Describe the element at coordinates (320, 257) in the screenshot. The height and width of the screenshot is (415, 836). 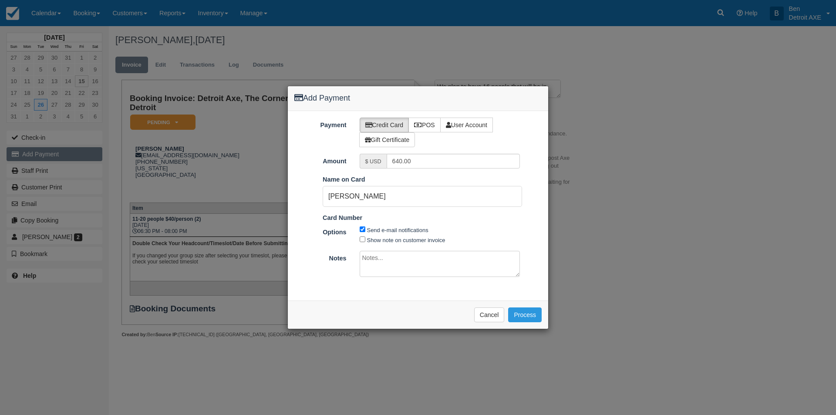
I see `label: Notes` at that location.